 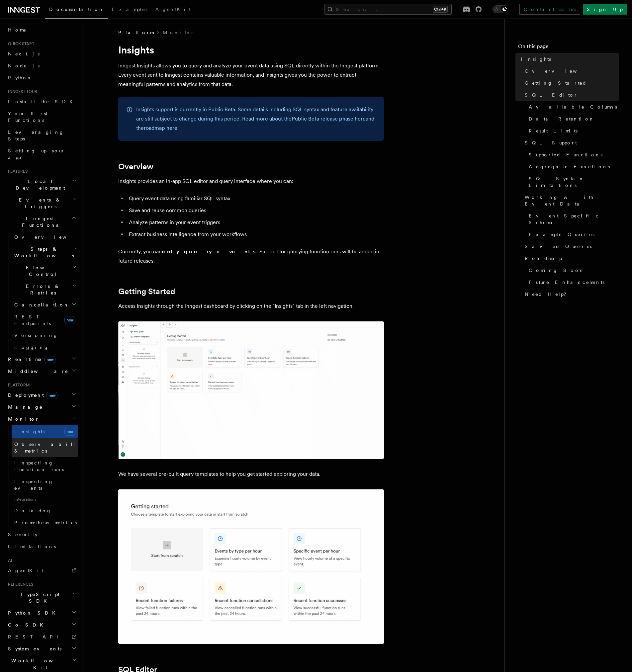 I want to click on button: Python SDK, so click(x=42, y=613).